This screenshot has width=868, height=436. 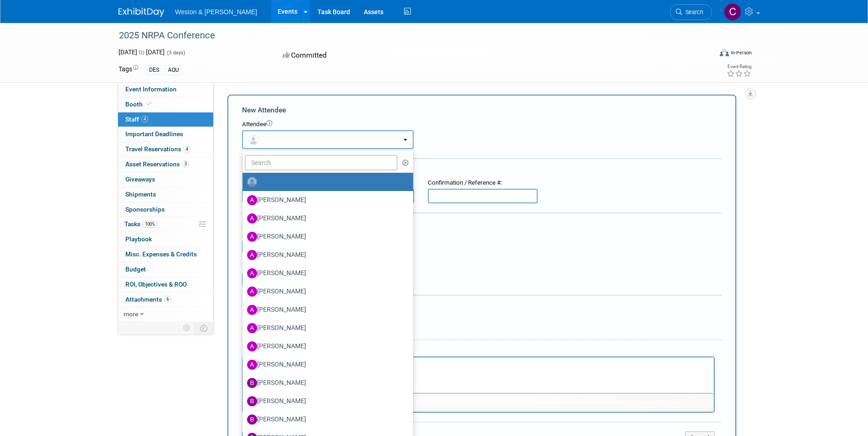 What do you see at coordinates (157, 164) in the screenshot?
I see `span: Asset Reservations` at bounding box center [157, 164].